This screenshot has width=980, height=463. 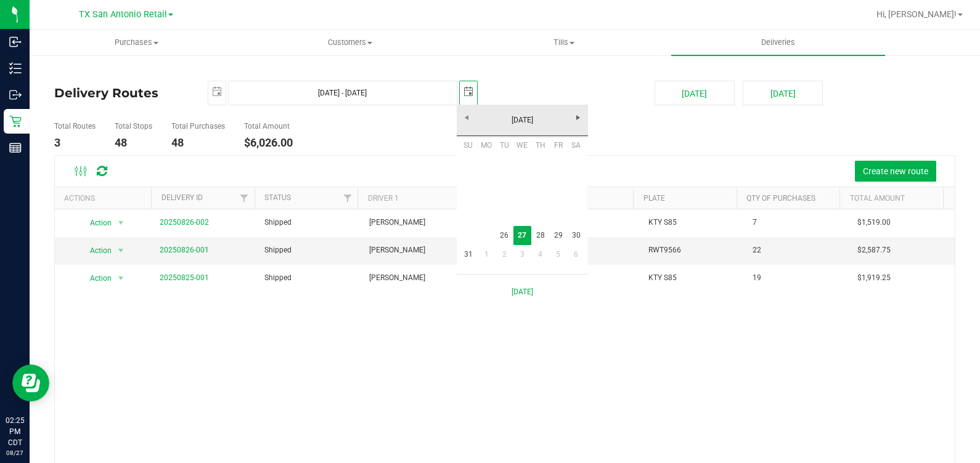 What do you see at coordinates (184, 250) in the screenshot?
I see `a: 20250826-001` at bounding box center [184, 250].